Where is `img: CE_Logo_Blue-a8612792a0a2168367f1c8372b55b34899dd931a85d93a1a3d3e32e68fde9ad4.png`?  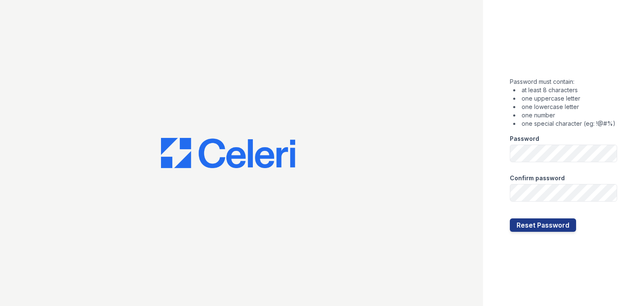
img: CE_Logo_Blue-a8612792a0a2168367f1c8372b55b34899dd931a85d93a1a3d3e32e68fde9ad4.png is located at coordinates (228, 153).